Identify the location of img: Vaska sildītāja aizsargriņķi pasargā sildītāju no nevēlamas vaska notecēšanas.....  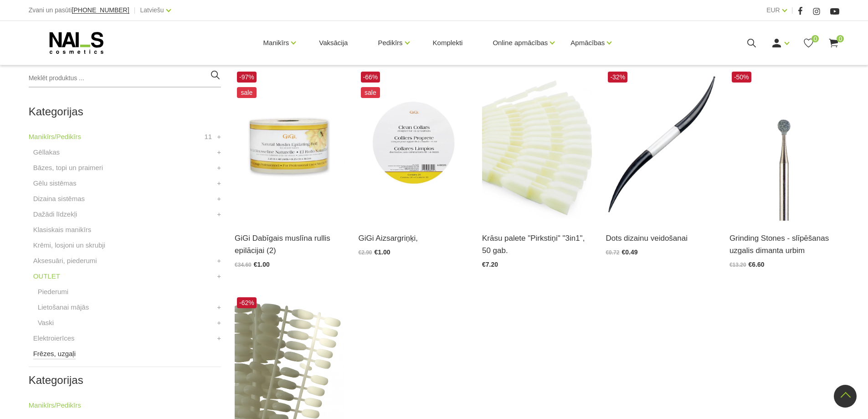
(413, 145).